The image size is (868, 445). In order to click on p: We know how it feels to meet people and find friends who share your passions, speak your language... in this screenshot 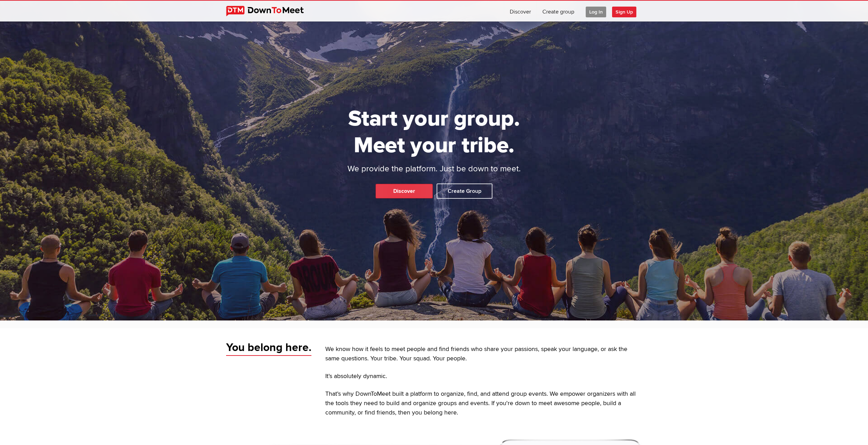, I will do `click(484, 354)`.